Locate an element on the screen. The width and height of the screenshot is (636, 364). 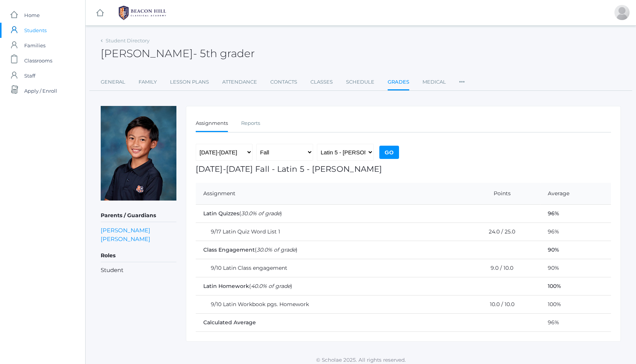
th: Points is located at coordinates (498, 193).